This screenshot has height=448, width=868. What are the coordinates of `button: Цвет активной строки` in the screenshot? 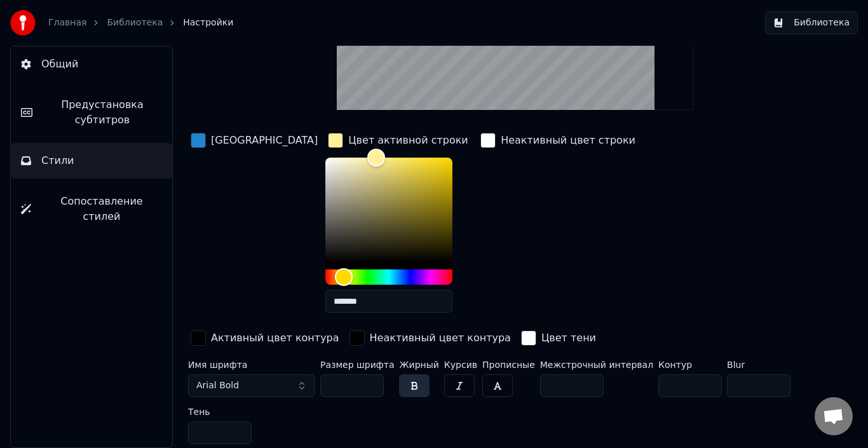 It's located at (398, 141).